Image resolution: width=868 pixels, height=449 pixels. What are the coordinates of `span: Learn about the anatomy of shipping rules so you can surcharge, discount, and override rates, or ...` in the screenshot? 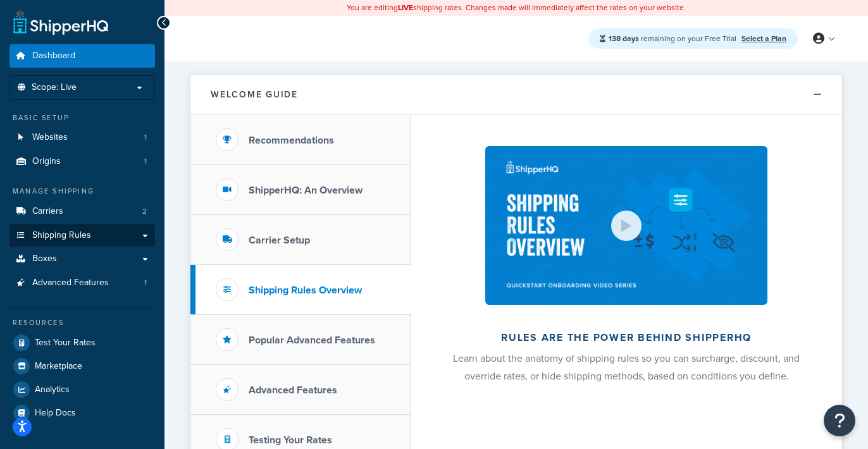 It's located at (627, 367).